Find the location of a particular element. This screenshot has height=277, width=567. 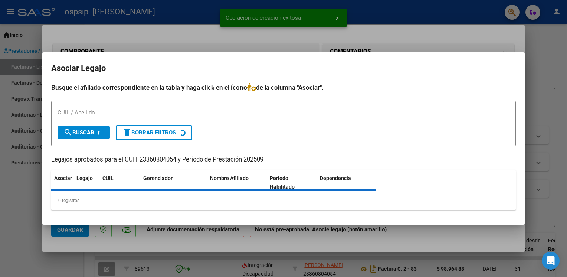

datatable-header-cell: Gerenciador is located at coordinates (174, 183).